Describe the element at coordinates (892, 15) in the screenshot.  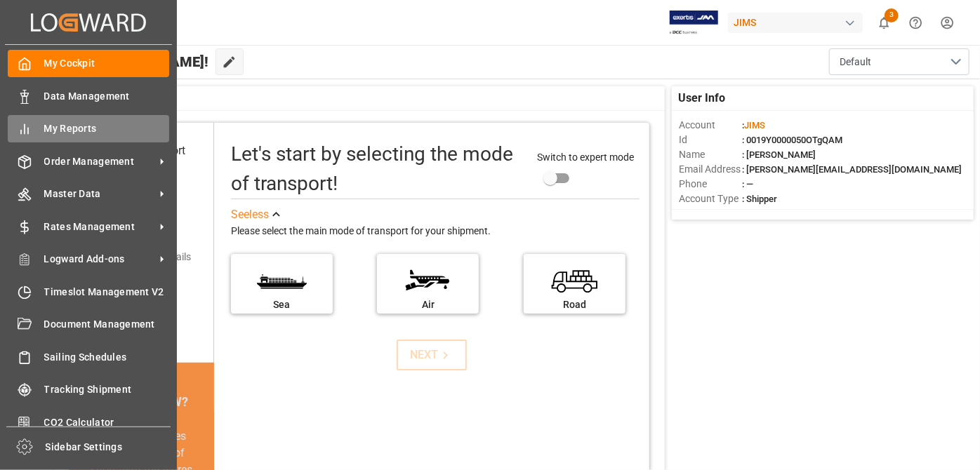
I see `span: 3` at that location.